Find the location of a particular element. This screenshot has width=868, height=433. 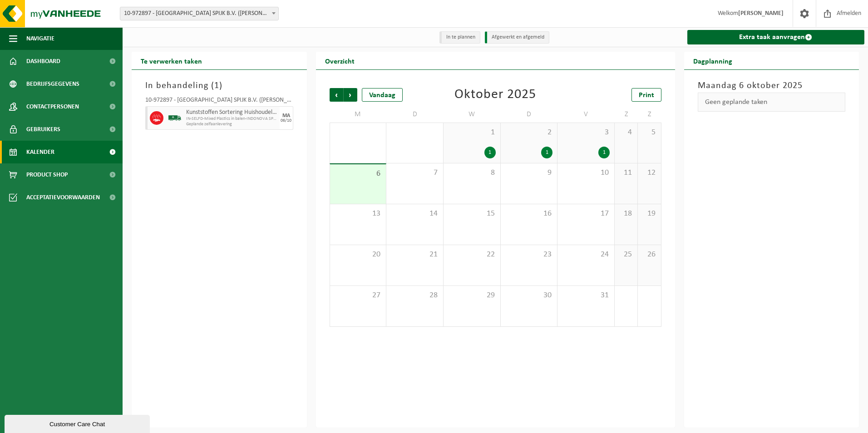

span: 11 is located at coordinates (626, 173).